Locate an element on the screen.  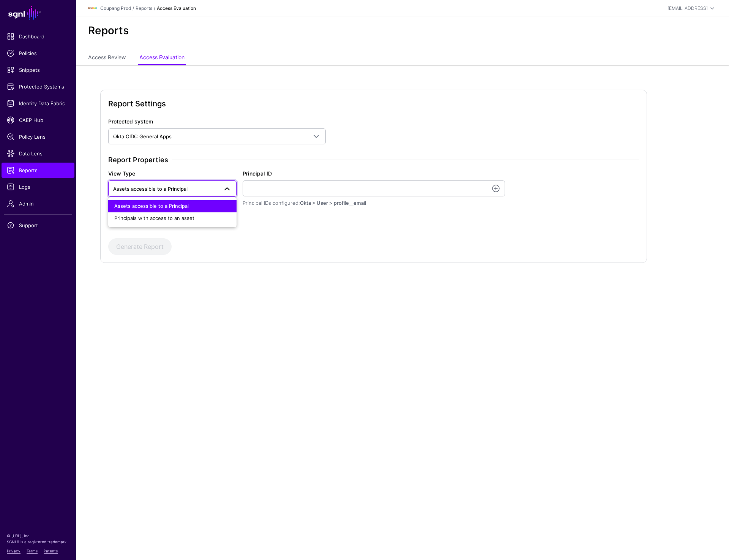
span: Okta OIDC General Apps is located at coordinates (142, 136).